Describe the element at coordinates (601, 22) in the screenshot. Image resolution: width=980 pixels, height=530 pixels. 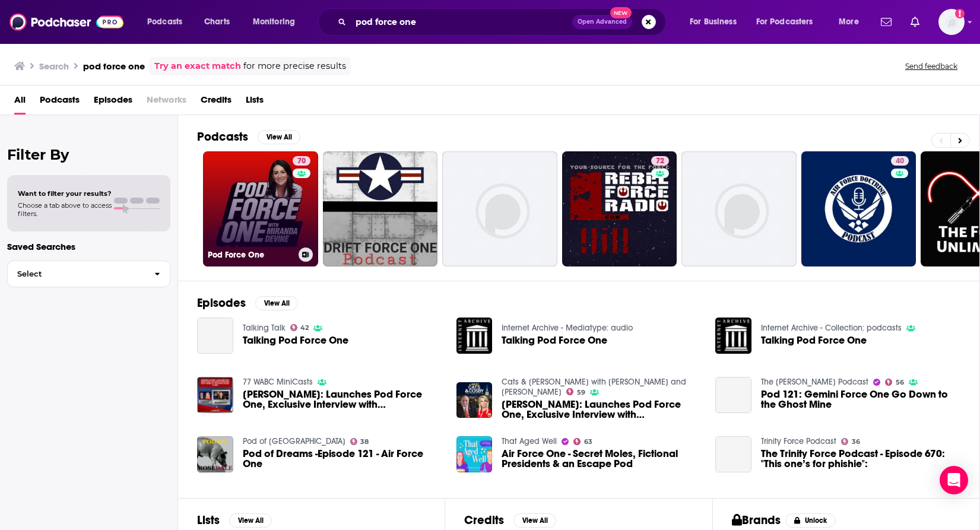
I see `button: Open AdvancedNew` at that location.